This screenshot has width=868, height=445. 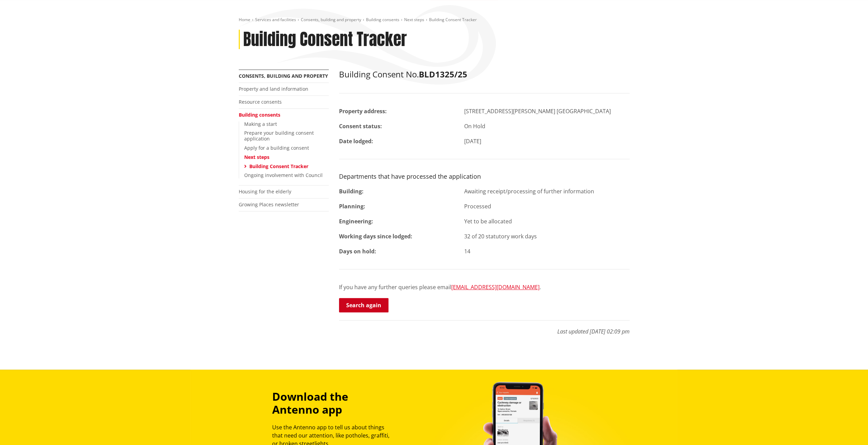 What do you see at coordinates (547, 191) in the screenshot?
I see `div: Awaiting receipt/processing of further information` at bounding box center [547, 191].